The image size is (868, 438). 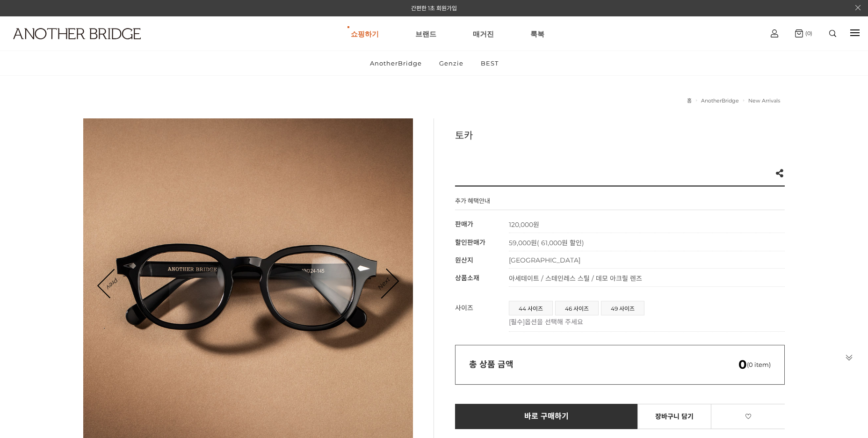 What do you see at coordinates (434, 8) in the screenshot?
I see `a: 간편한 1초 회원가입` at bounding box center [434, 8].